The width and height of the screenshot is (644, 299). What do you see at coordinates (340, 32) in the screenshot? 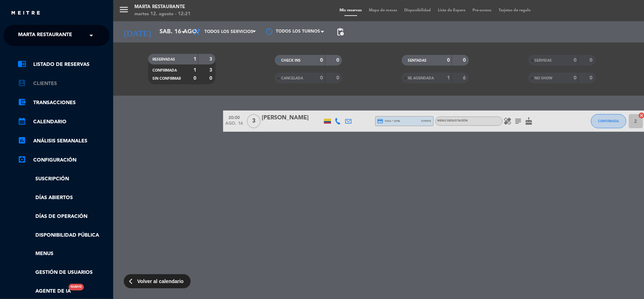
I see `span: pending_actions` at bounding box center [340, 32].